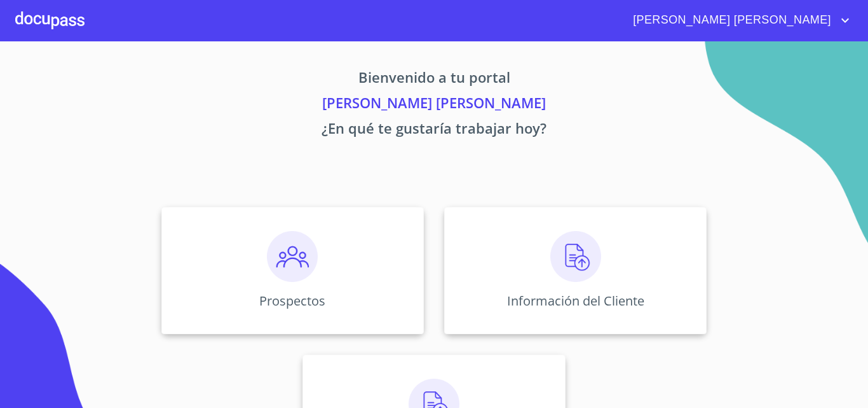  Describe the element at coordinates (434, 130) in the screenshot. I see `p: ¿En qué te gustaría trabajar hoy?` at that location.